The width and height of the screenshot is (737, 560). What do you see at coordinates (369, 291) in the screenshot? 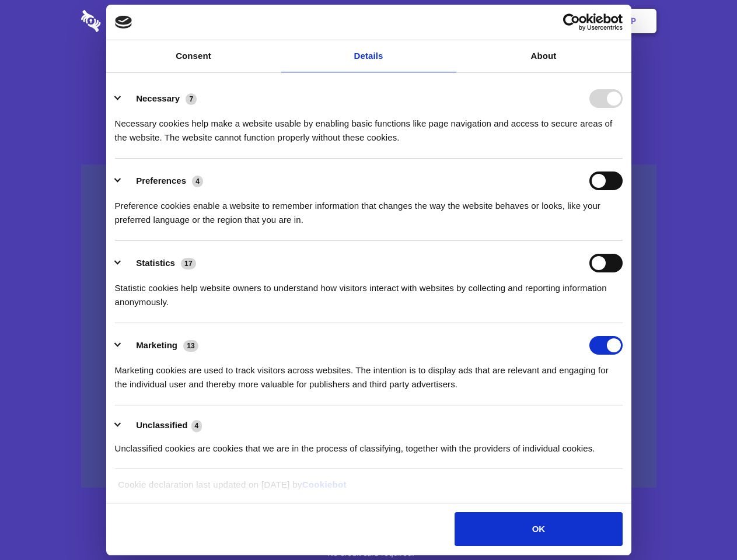
I see `div: Statistic cookies help website owners to understand how visitors interact with websites by collec...` at bounding box center [369, 291].